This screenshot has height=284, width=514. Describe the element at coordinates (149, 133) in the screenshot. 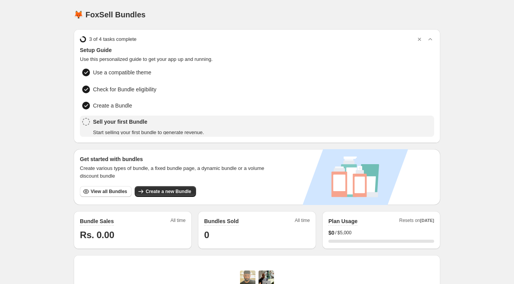

I see `span: Start selling your first bundle to generate revenue.` at that location.